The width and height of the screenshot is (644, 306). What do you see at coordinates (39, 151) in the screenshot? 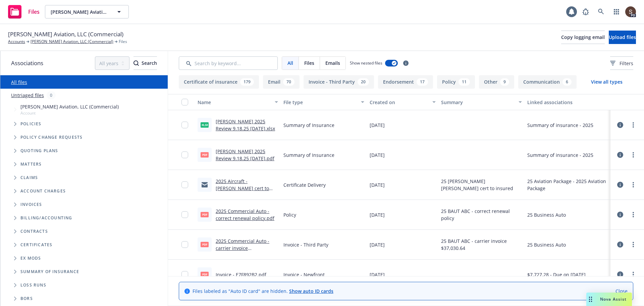
I see `span: Quoting plans` at bounding box center [39, 151].